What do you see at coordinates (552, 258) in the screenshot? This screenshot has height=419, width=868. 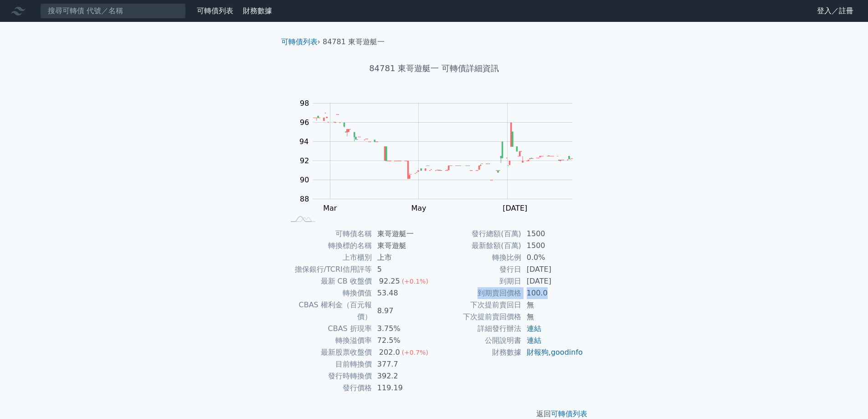 I see `td: 0.0%` at bounding box center [552, 258].